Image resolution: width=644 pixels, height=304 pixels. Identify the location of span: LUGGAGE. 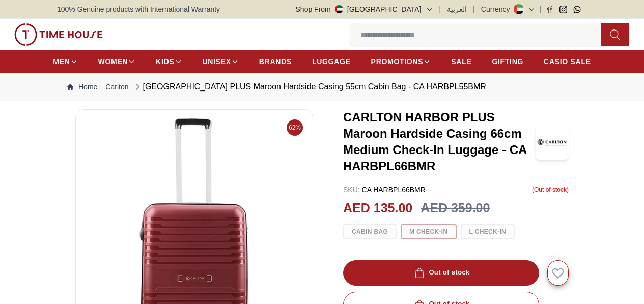
(331, 62).